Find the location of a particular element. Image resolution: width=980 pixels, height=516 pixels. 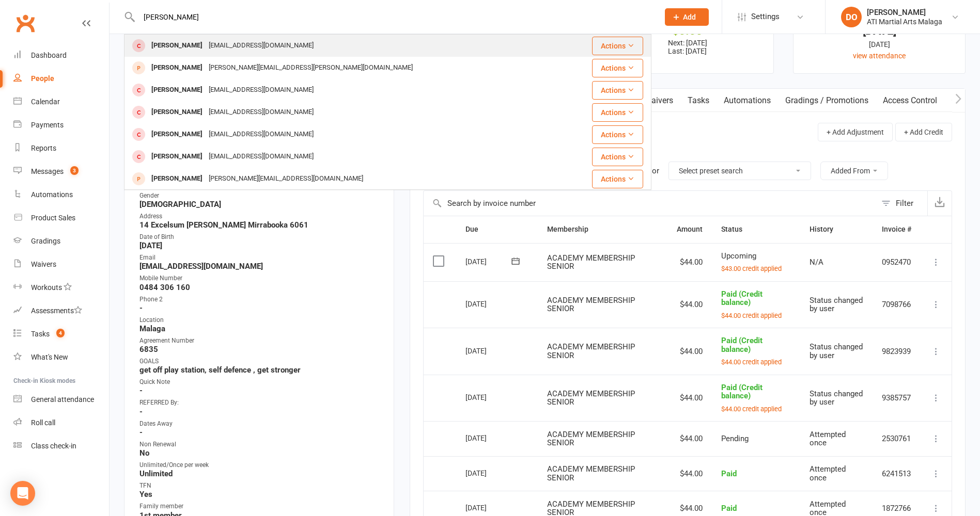

td: 0952470 is located at coordinates (896, 262).